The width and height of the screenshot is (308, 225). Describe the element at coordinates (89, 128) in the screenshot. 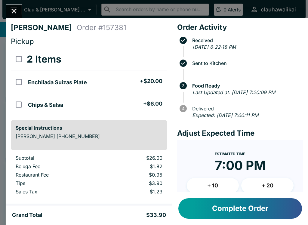

I see `h6: Special Instructions` at that location.